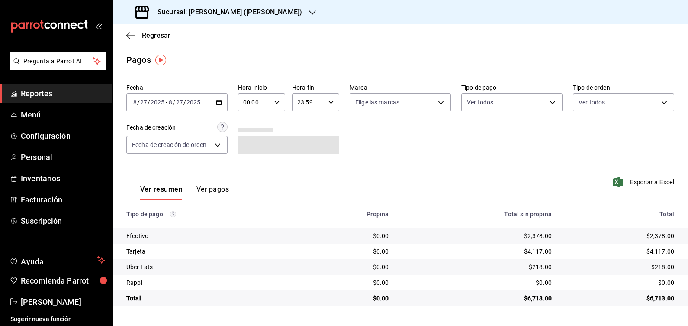 Image resolution: width=688 pixels, height=326 pixels. What do you see at coordinates (512, 87) in the screenshot?
I see `label: Tipo de pago` at bounding box center [512, 87].